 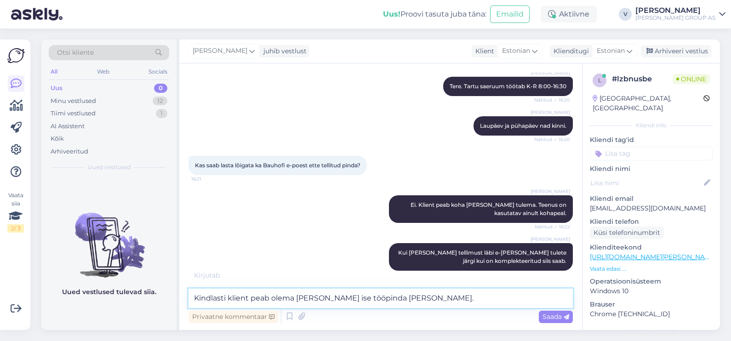 I want to click on div: Minu vestlused, so click(x=73, y=101).